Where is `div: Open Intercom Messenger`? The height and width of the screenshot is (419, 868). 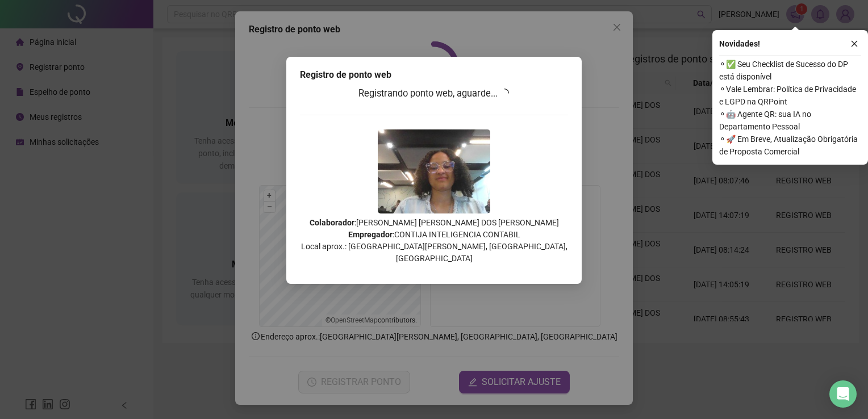
div: Open Intercom Messenger is located at coordinates (842, 394).